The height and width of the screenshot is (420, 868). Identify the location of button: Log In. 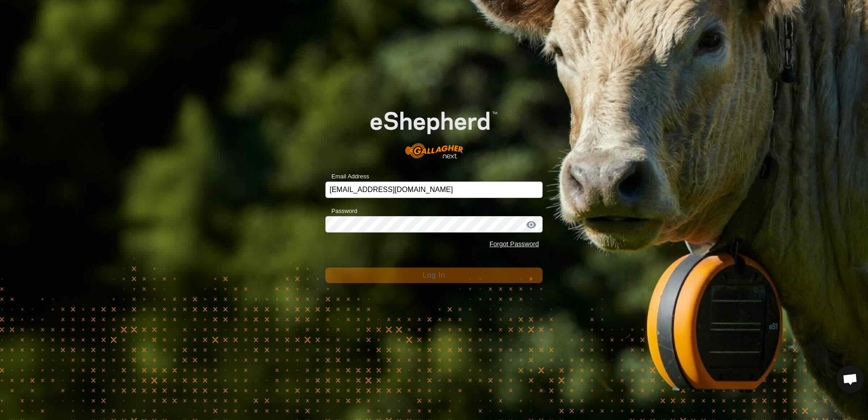
(434, 275).